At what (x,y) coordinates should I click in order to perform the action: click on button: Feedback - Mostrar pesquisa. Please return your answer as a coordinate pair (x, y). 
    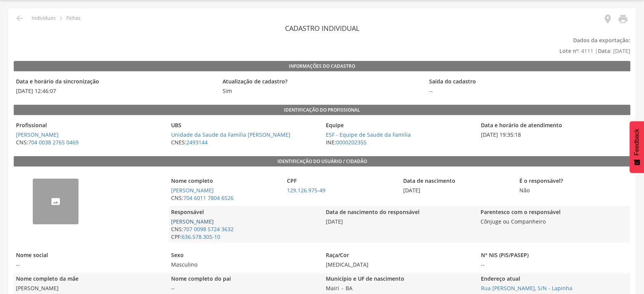
    Looking at the image, I should click on (637, 147).